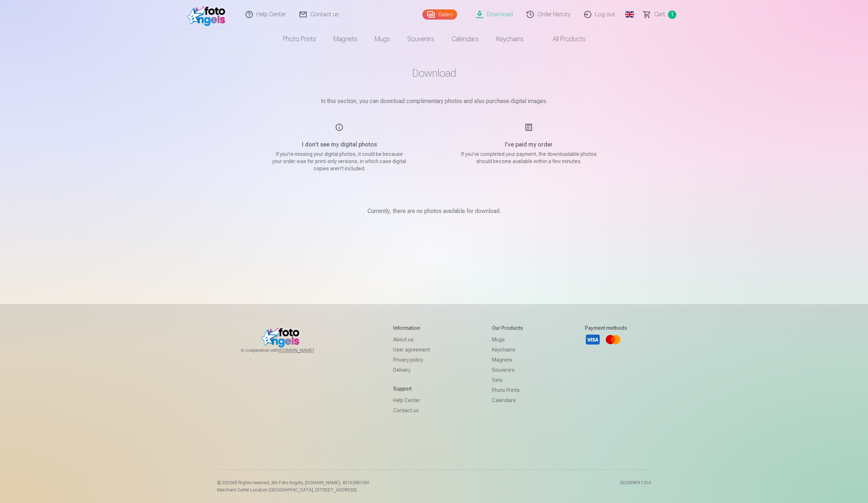 This screenshot has height=503, width=868. Describe the element at coordinates (339, 144) in the screenshot. I see `h5: I don't see my digital photos` at that location.